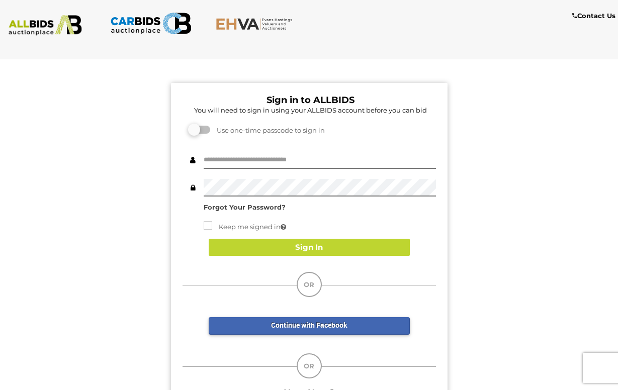  What do you see at coordinates (268, 130) in the screenshot?
I see `span: Use one-time passcode to sign in` at bounding box center [268, 130].